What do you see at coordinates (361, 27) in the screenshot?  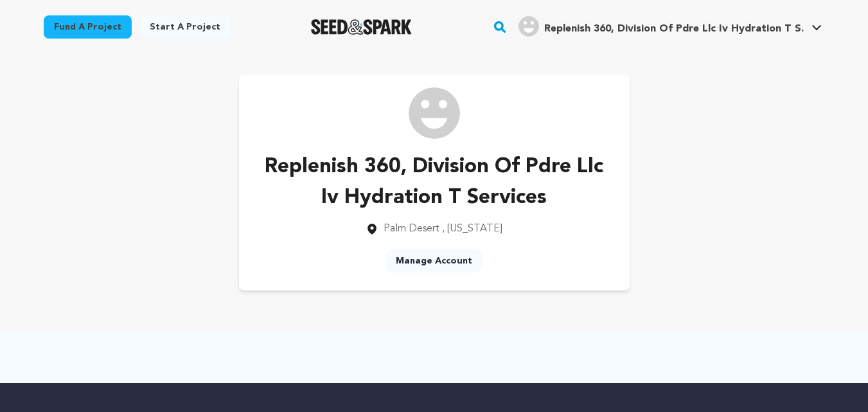 I see `img: Seed&Spark Logo Dark Mode` at bounding box center [361, 27].